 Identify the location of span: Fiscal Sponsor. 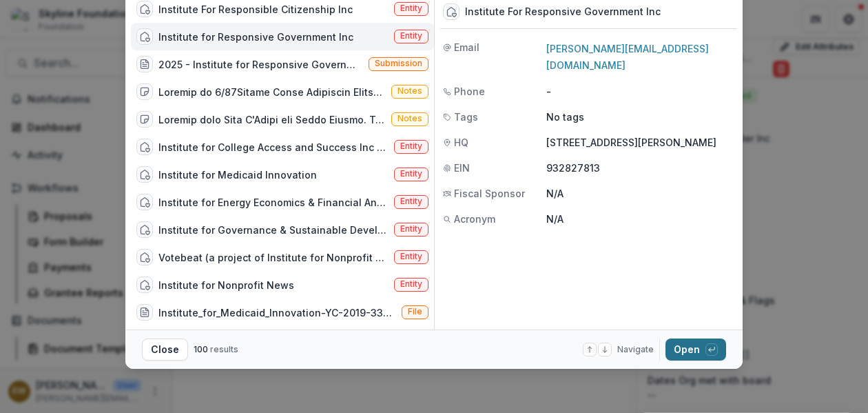
(489, 193).